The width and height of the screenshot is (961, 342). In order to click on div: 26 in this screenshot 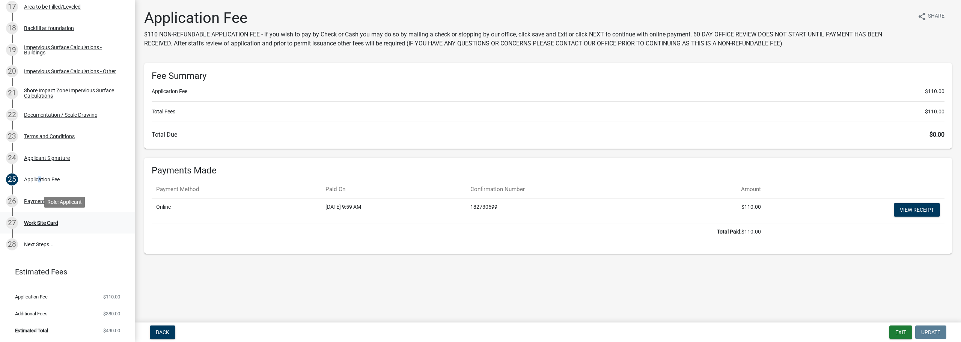, I will do `click(12, 201)`.